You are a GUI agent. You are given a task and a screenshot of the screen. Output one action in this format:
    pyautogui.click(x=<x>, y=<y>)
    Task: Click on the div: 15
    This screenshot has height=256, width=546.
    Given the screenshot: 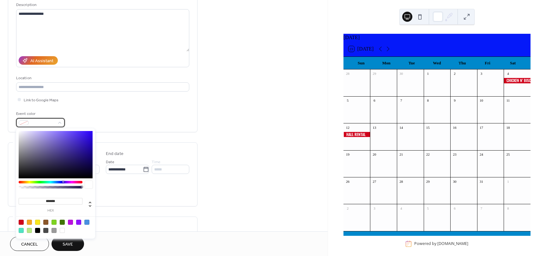 What is the action you would take?
    pyautogui.click(x=428, y=127)
    